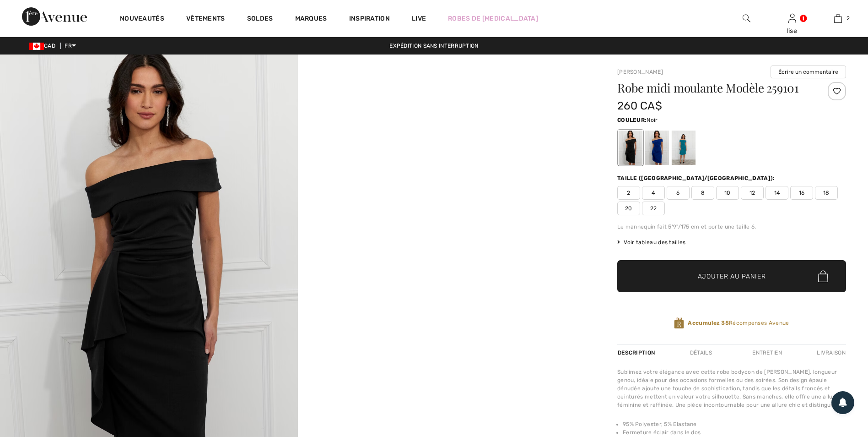 The image size is (868, 437). I want to click on a: Marques, so click(311, 19).